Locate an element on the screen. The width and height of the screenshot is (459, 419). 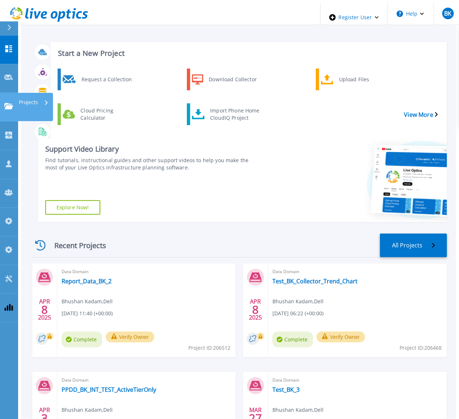
div: Request a Collection is located at coordinates (107, 79).